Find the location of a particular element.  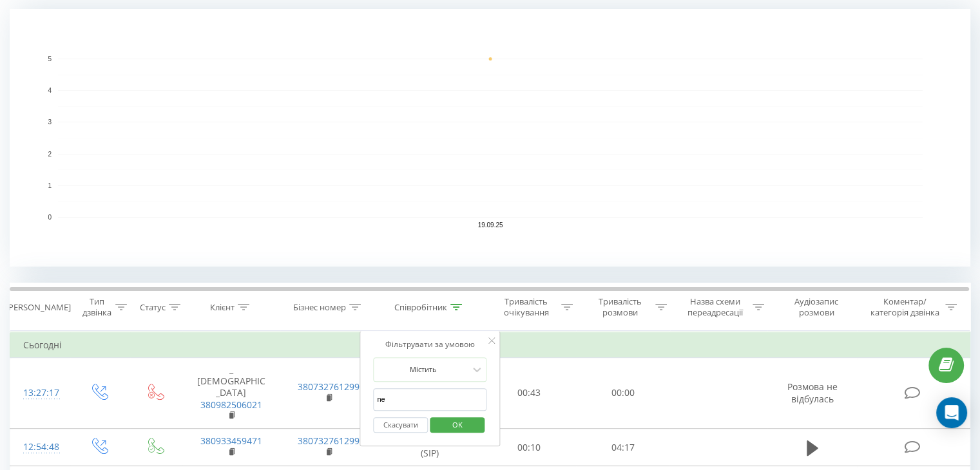

text: 0 is located at coordinates (50, 217).